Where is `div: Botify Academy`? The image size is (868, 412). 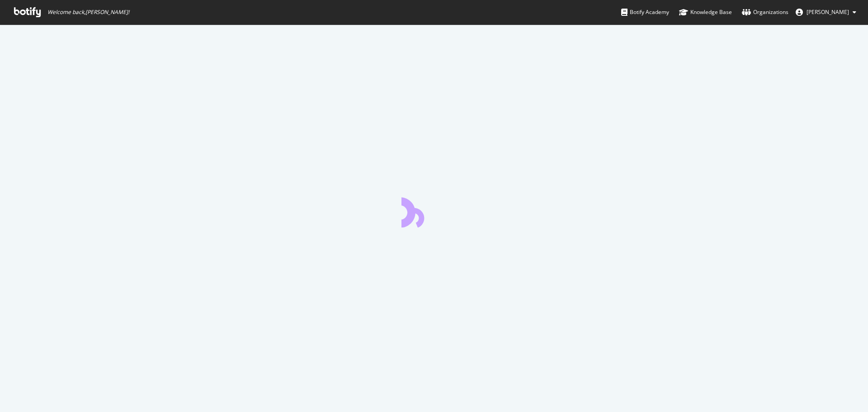 div: Botify Academy is located at coordinates (645, 12).